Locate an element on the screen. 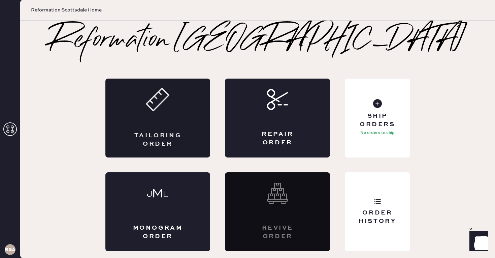 The height and width of the screenshot is (258, 495). div: Monogram Order is located at coordinates (158, 232).